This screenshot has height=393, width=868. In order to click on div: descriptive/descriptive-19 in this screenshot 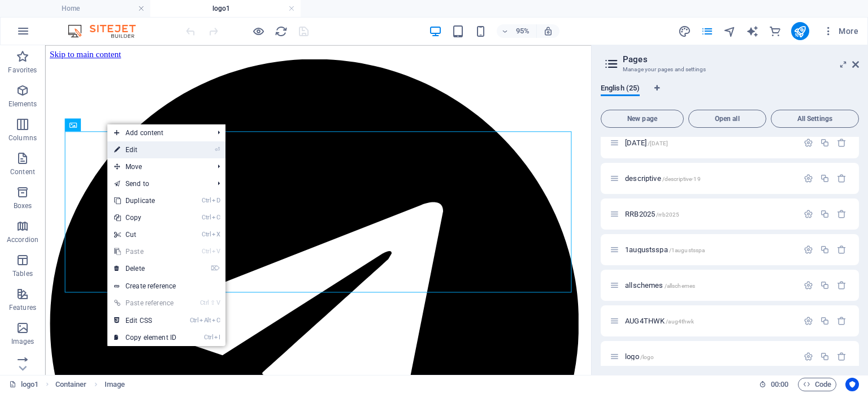, I will do `click(710, 178)`.